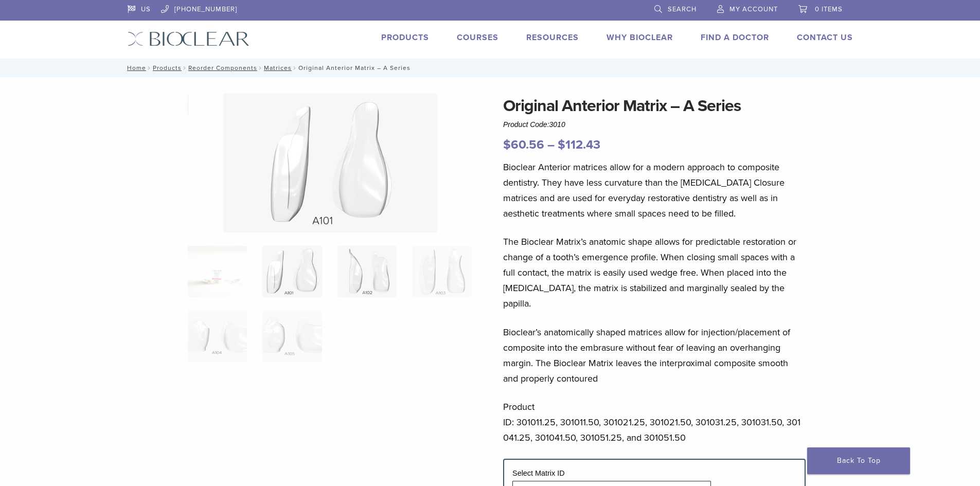  Describe the element at coordinates (735, 37) in the screenshot. I see `a: Find A Doctor` at that location.